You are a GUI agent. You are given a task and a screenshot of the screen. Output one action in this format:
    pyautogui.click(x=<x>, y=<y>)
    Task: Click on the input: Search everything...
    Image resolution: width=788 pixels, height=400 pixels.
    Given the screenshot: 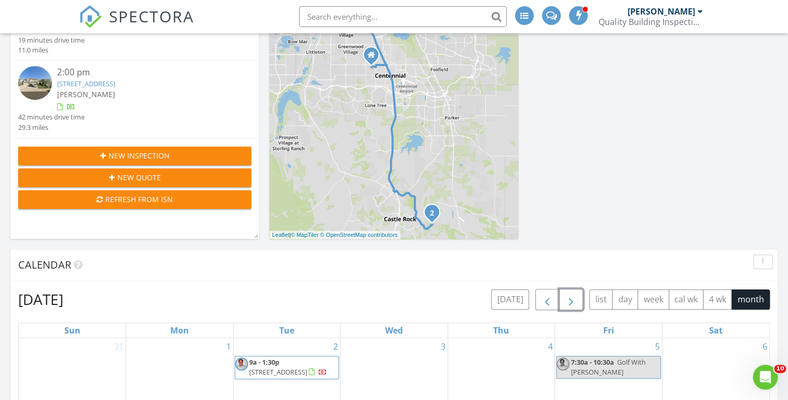 What is the action you would take?
    pyautogui.click(x=403, y=17)
    